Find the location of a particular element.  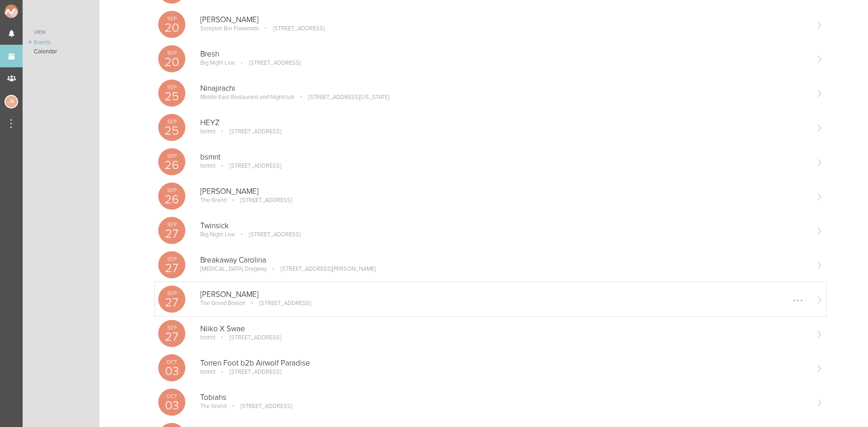

p: Tobiahs is located at coordinates (504, 398).